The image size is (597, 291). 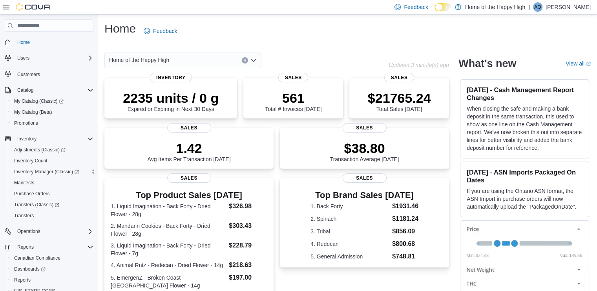 I want to click on button: Canadian Compliance, so click(x=52, y=258).